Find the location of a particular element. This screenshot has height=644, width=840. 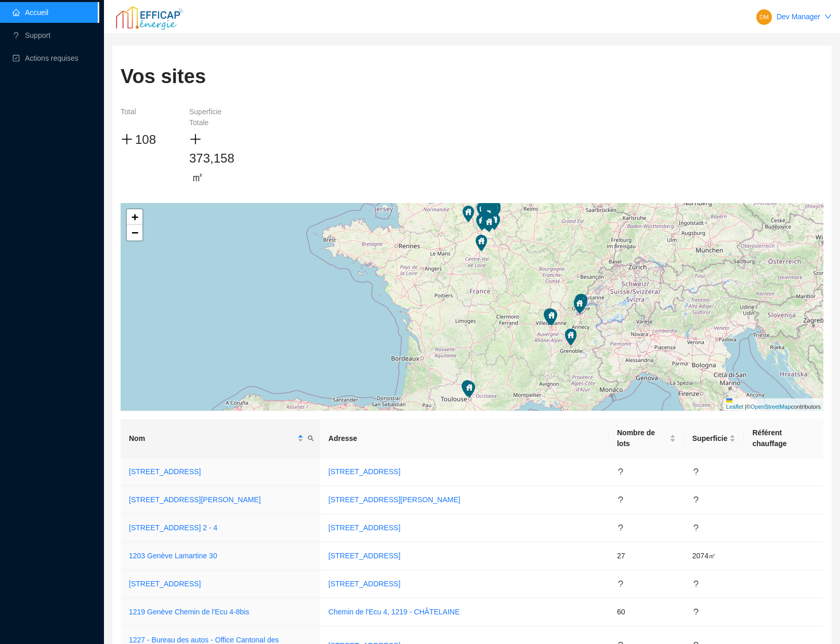

a: 1203 Genève Lamartine 30 is located at coordinates (173, 556).